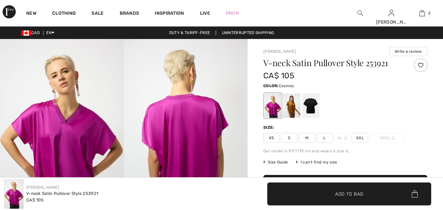 This screenshot has height=210, width=443. I want to click on div: Whisky, so click(292, 106).